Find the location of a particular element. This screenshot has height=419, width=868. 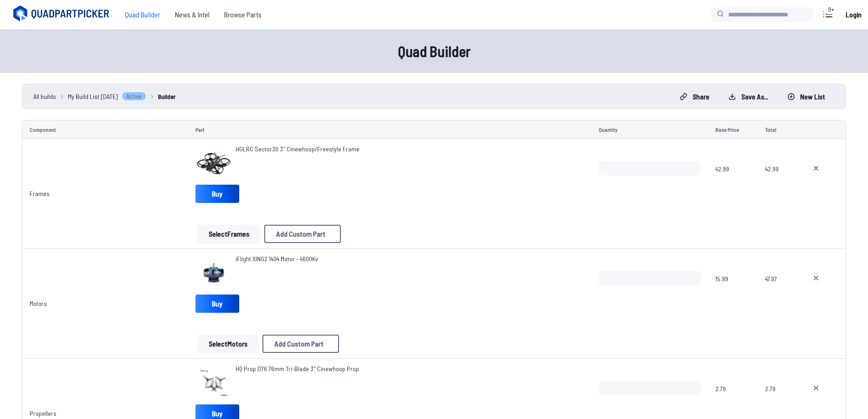

span: Active is located at coordinates (134, 96).